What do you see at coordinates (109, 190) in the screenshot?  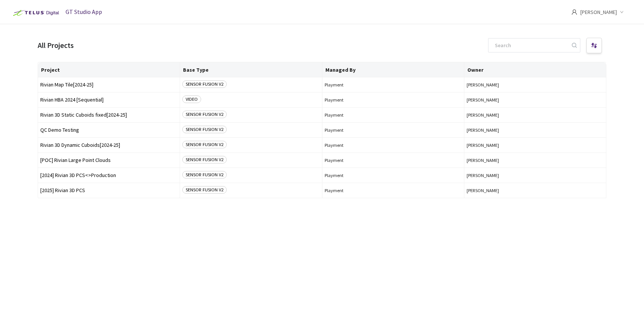 I see `span: [2025] Rivian 3D PCS` at bounding box center [109, 190].